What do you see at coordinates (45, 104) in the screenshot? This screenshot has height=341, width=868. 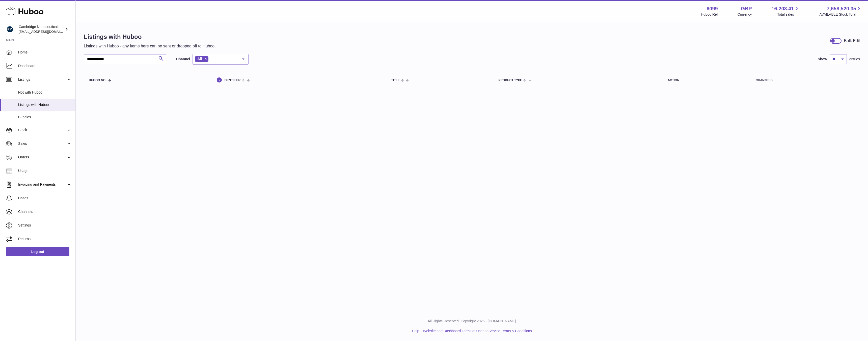 I see `span: Listings with Huboo` at bounding box center [45, 104].